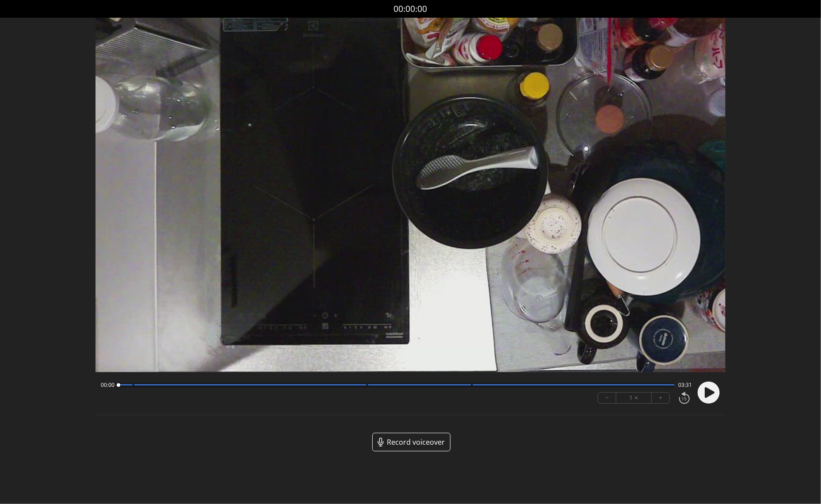 Image resolution: width=821 pixels, height=504 pixels. I want to click on span: Record voiceover, so click(416, 442).